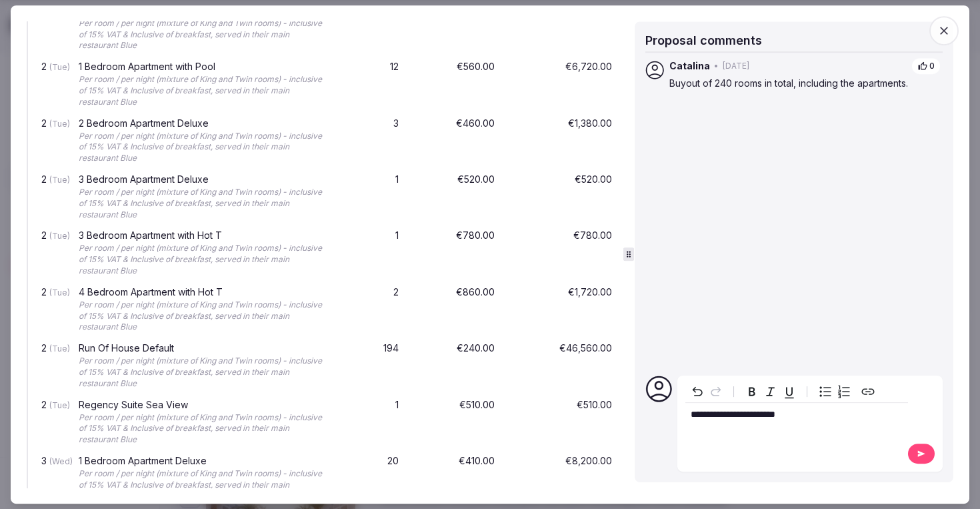 This screenshot has width=980, height=509. What do you see at coordinates (201, 461) in the screenshot?
I see `div: 1 Bedroom Apartment Deluxe` at bounding box center [201, 461].